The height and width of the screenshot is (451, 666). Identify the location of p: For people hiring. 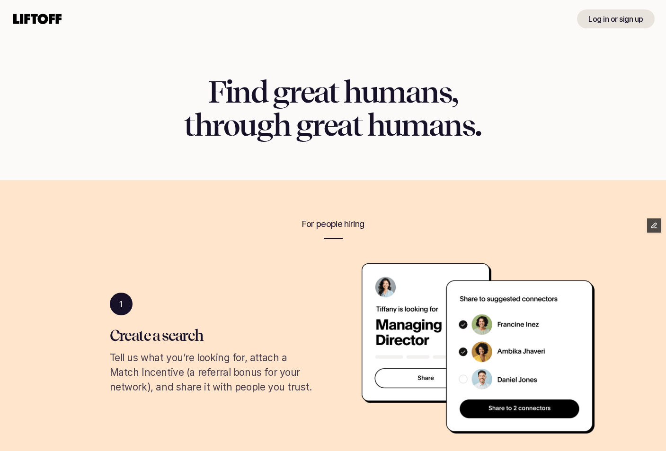
(333, 224).